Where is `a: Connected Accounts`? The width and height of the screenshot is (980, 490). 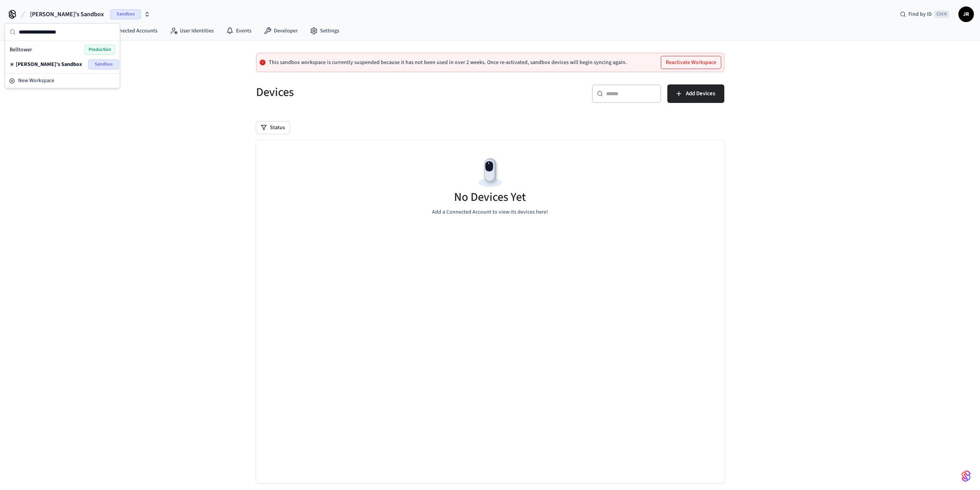
a: Connected Accounts is located at coordinates (129, 31).